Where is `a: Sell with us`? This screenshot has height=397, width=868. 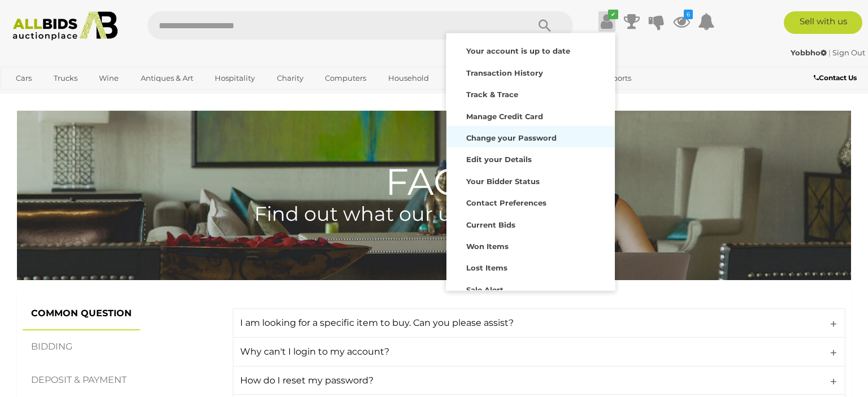 a: Sell with us is located at coordinates (823, 22).